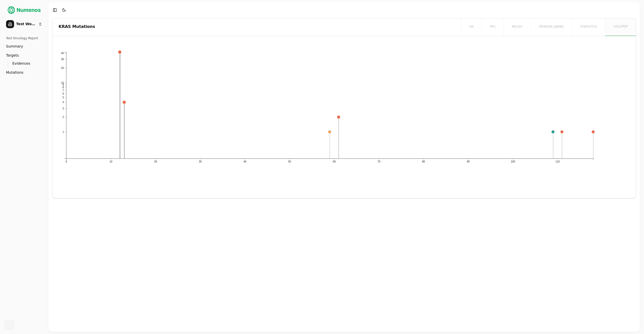 The height and width of the screenshot is (334, 644). I want to click on a: Summary, so click(24, 46).